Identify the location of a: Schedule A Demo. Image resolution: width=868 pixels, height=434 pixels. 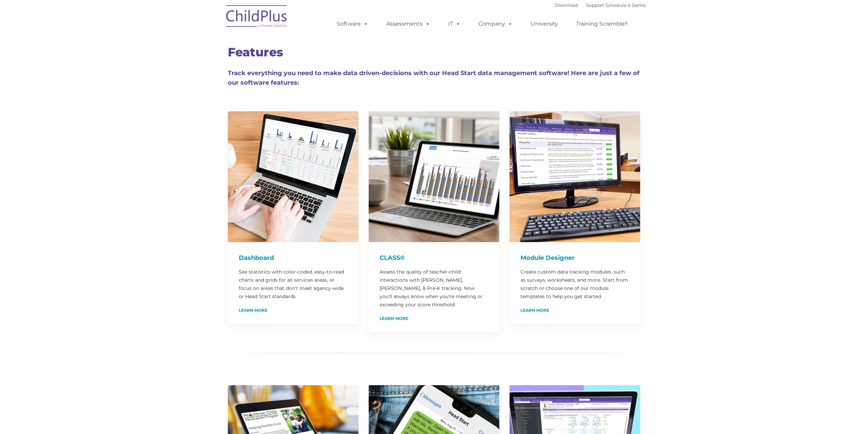
(625, 5).